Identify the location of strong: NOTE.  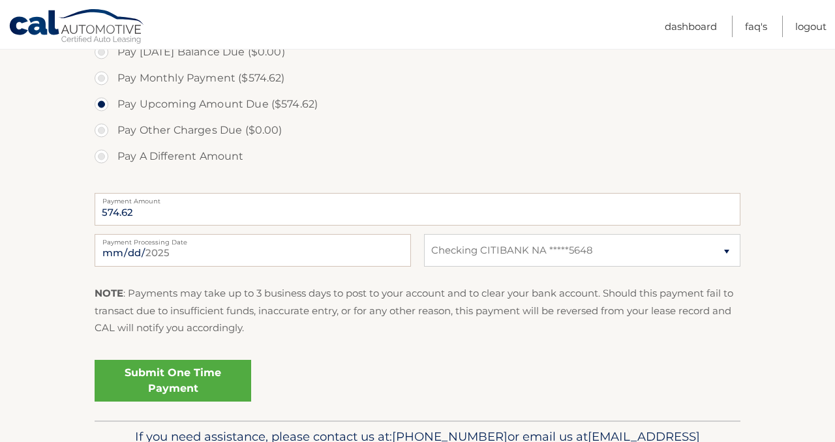
(109, 293).